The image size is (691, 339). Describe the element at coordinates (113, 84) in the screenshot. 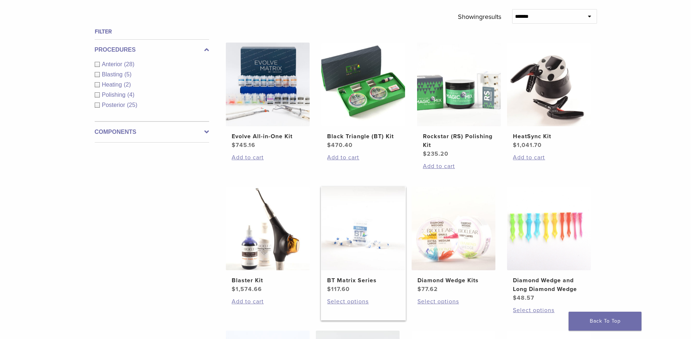

I see `span: Heating` at that location.